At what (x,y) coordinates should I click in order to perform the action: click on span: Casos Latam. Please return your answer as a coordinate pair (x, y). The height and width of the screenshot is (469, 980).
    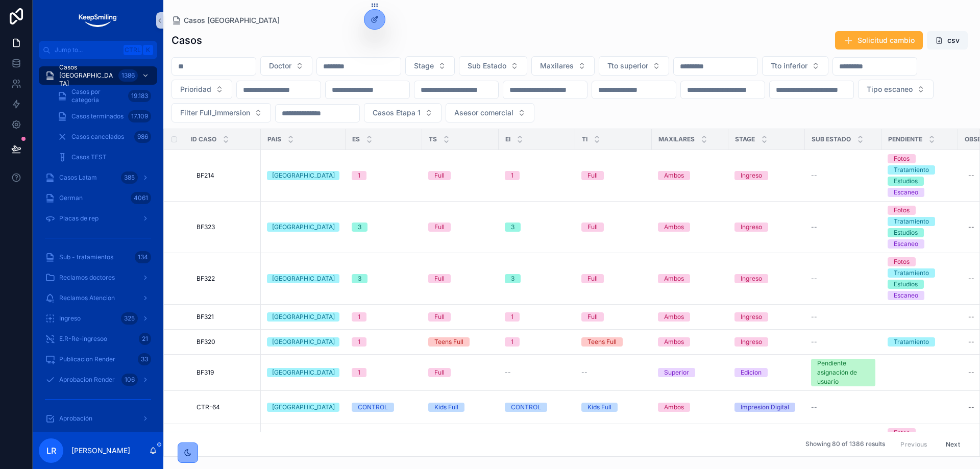
    Looking at the image, I should click on (78, 177).